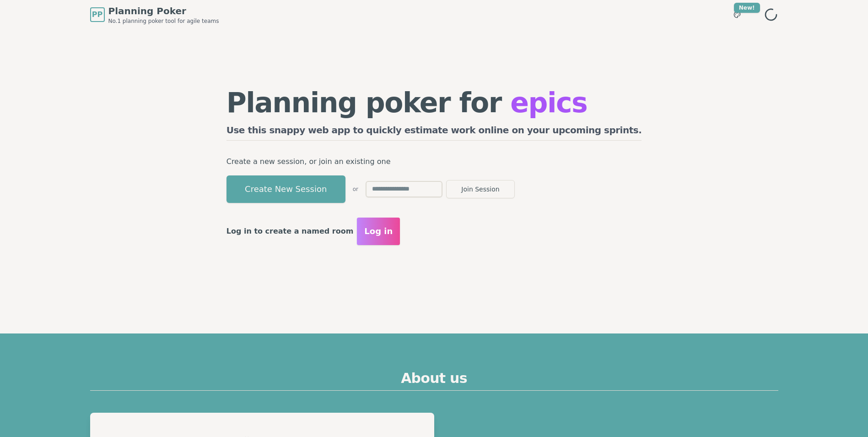 Image resolution: width=868 pixels, height=437 pixels. I want to click on span: epics, so click(548, 103).